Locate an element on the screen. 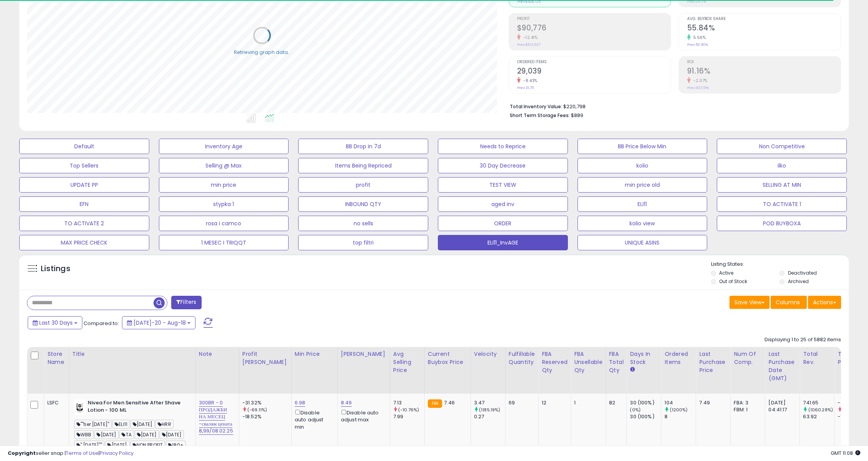 Image resolution: width=868 pixels, height=461 pixels. button: ELI11_InvAGE is located at coordinates (503, 242).